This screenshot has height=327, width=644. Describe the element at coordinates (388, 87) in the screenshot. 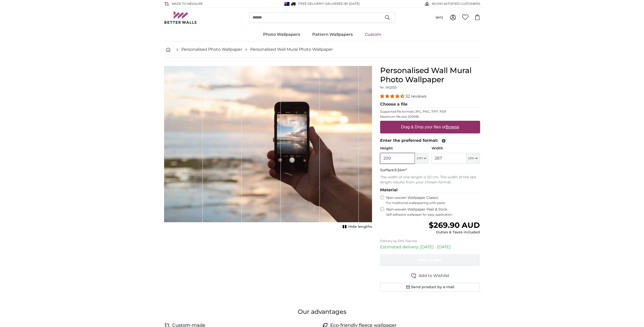

I see `span: Nr. WQ553` at that location.